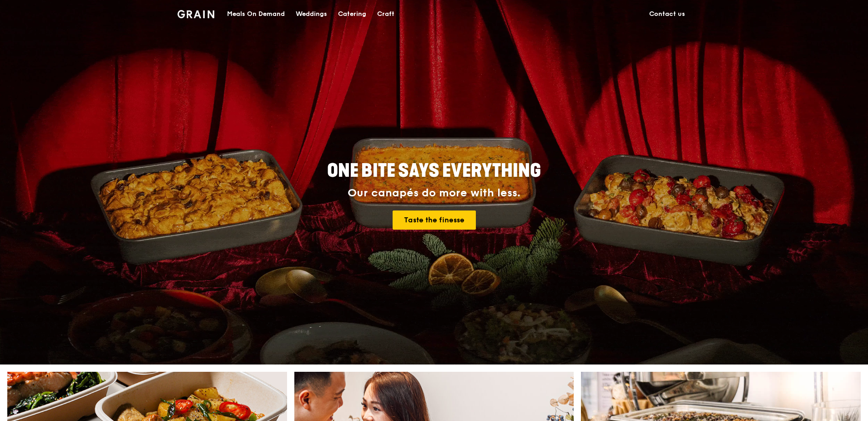 The image size is (868, 421). What do you see at coordinates (352, 14) in the screenshot?
I see `div: Catering` at bounding box center [352, 14].